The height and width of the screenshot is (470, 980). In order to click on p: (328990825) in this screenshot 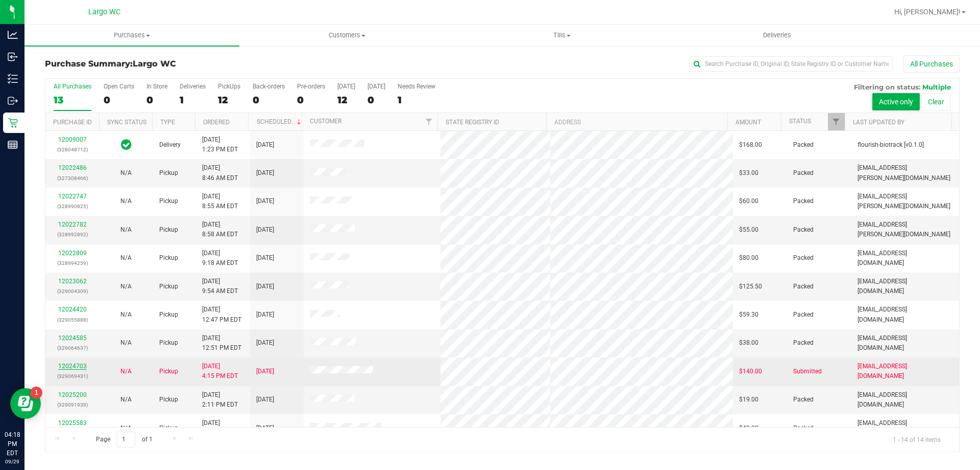, I will do `click(72, 206)`.